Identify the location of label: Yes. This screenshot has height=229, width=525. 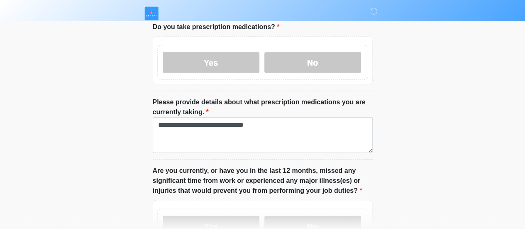
(211, 62).